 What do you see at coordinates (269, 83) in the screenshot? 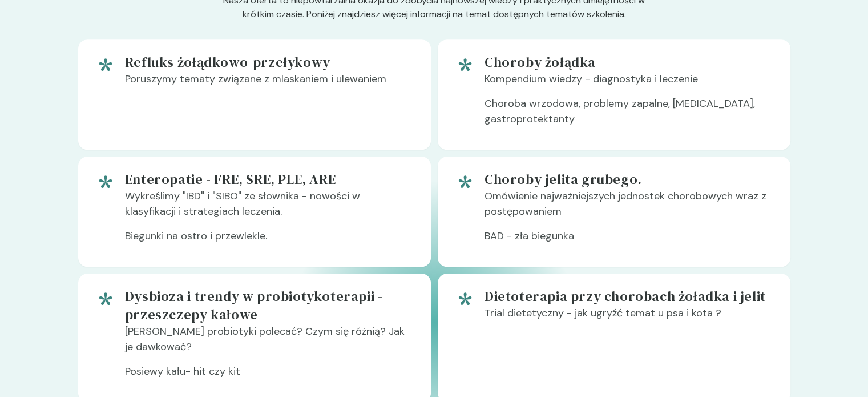
I see `p: Poruszymy tematy związane z mlaskaniem i ulewaniem` at bounding box center [269, 83].